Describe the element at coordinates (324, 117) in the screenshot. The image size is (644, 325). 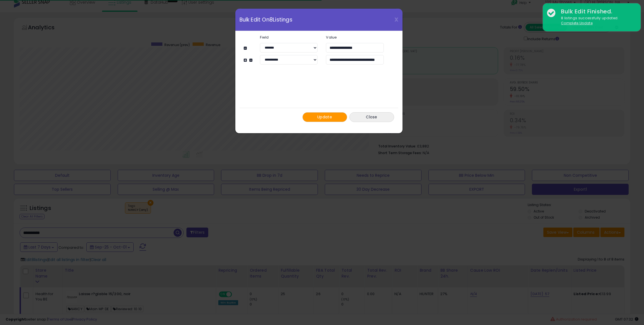
I see `span: Update` at that location.